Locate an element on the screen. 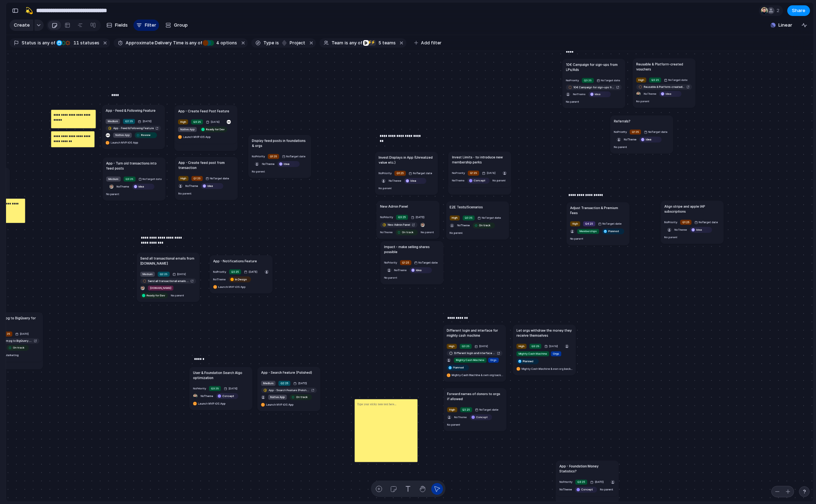 The image size is (816, 504). span: Q4 25 is located at coordinates (590, 224).